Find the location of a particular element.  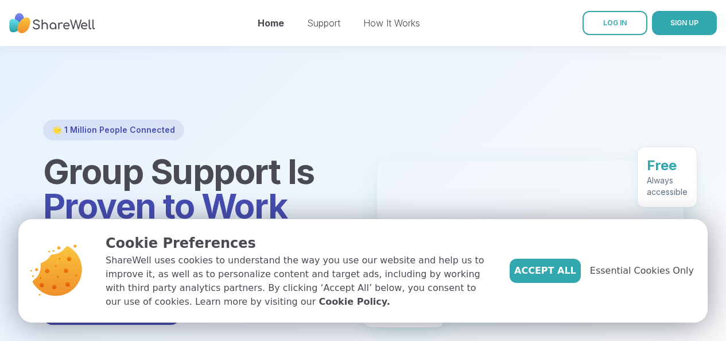

a: Cookie Policy. is located at coordinates (354, 302).